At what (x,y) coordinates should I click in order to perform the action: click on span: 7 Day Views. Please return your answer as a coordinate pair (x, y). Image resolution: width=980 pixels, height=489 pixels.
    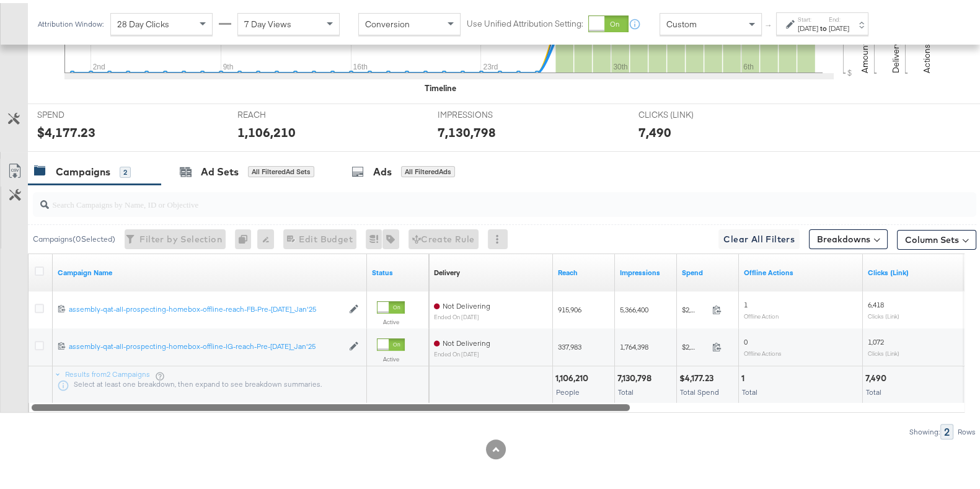
    Looking at the image, I should click on (268, 21).